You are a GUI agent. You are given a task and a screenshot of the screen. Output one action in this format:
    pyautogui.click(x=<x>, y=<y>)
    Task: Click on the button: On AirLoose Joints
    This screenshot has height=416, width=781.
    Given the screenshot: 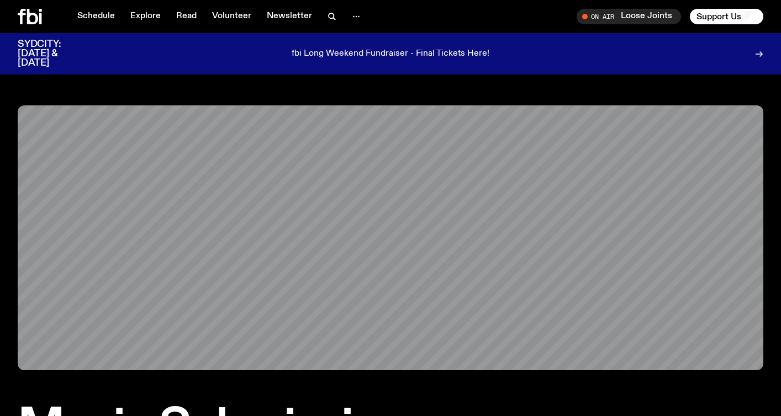 What is the action you would take?
    pyautogui.click(x=628, y=17)
    